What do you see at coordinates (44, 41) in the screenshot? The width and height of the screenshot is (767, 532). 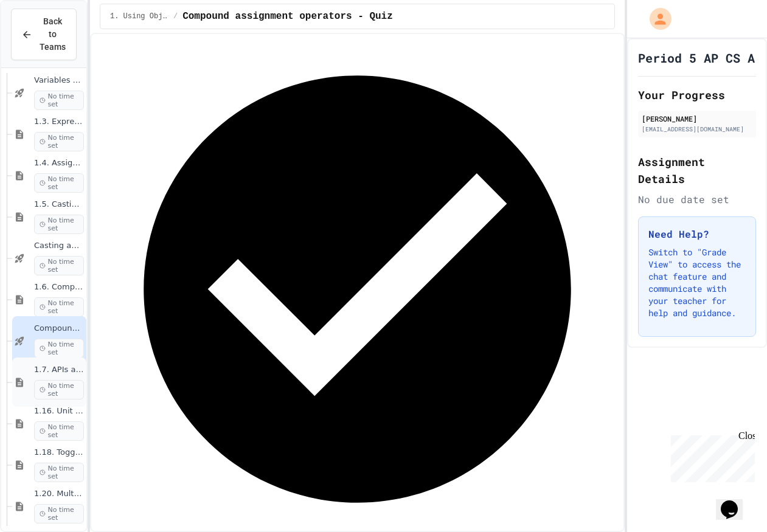 I see `div: Chat with us now!Close` at bounding box center [44, 41].